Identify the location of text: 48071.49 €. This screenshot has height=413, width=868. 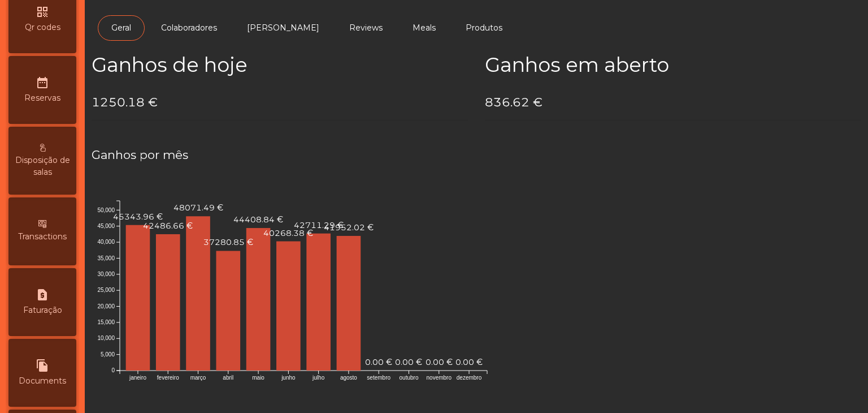
(199, 207).